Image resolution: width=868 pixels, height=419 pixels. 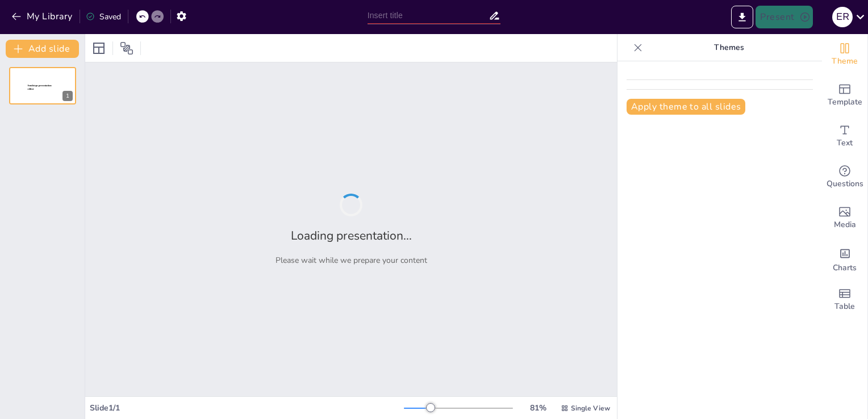 What do you see at coordinates (429, 15) in the screenshot?
I see `input: Insert title` at bounding box center [429, 15].